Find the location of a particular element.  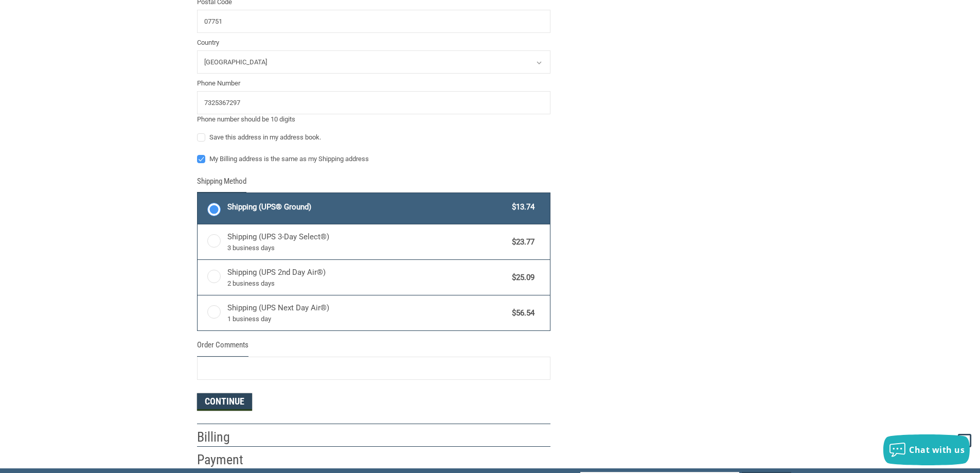

label: Phone Number is located at coordinates (373, 83).